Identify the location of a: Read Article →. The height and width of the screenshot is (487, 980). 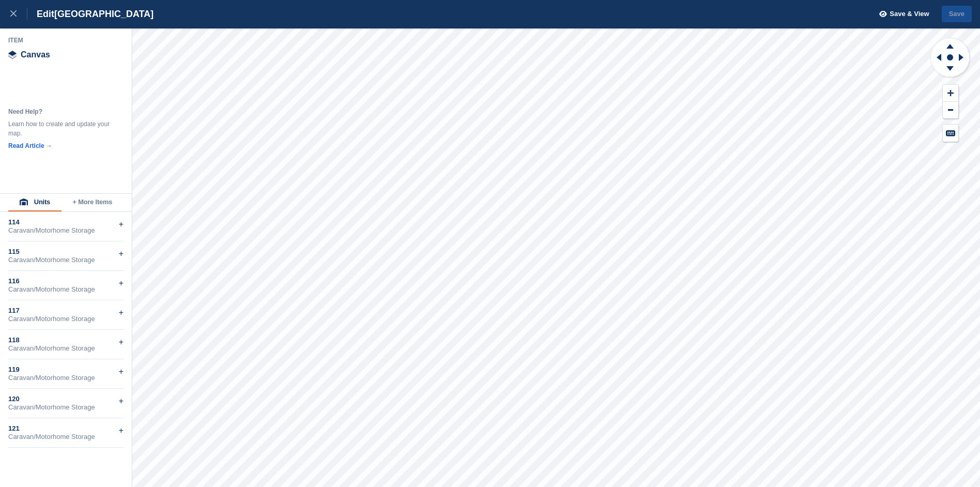
(30, 145).